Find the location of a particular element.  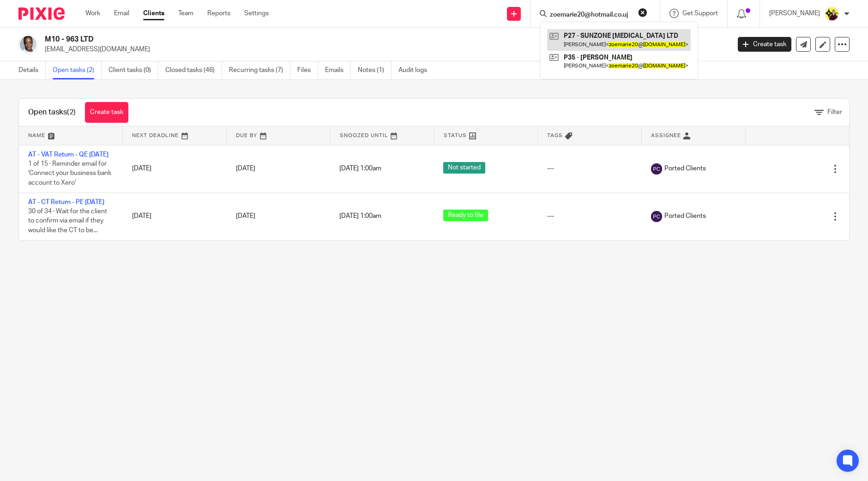

button: Clear is located at coordinates (642, 13).